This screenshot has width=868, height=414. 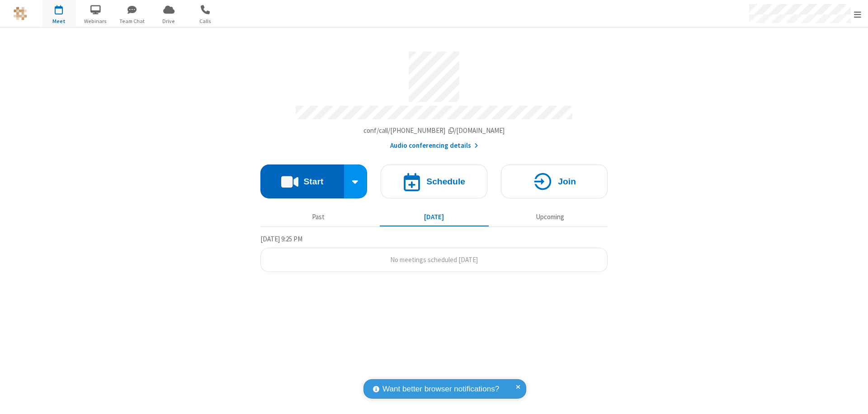 I want to click on section: Today's Meetings, so click(x=434, y=253).